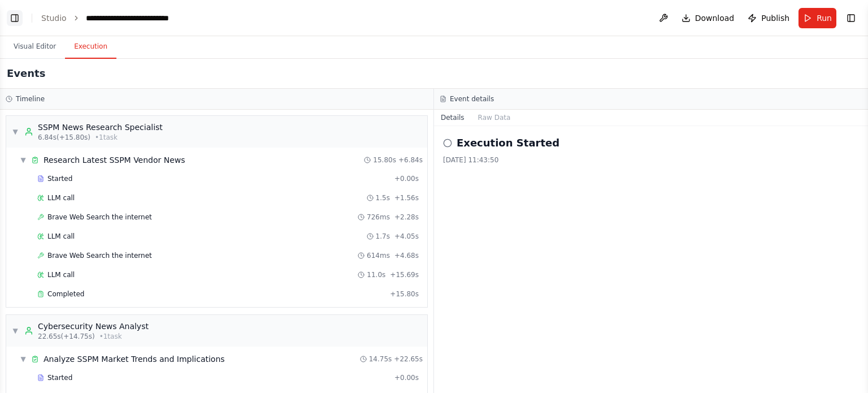  I want to click on button: Download, so click(708, 18).